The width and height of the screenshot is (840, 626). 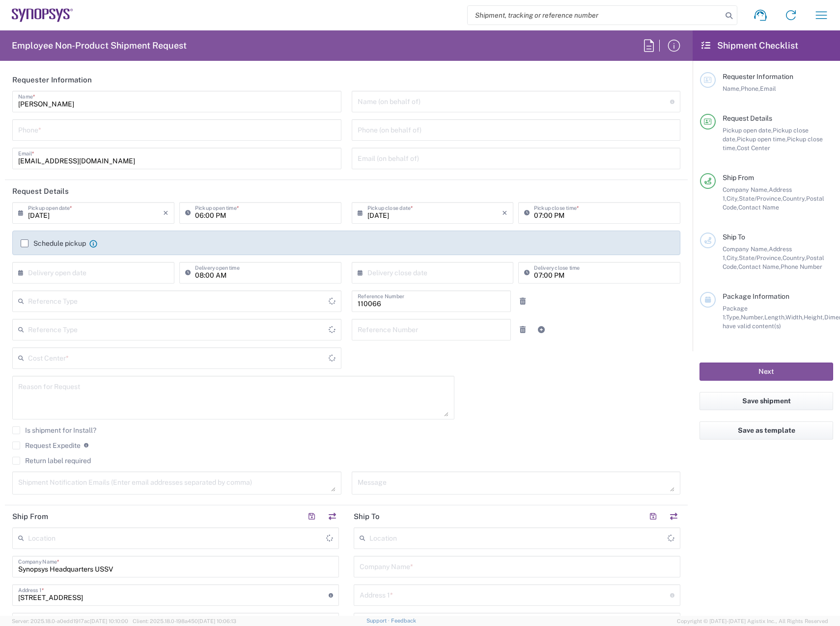 I want to click on label: Is shipment for Install?, so click(x=54, y=430).